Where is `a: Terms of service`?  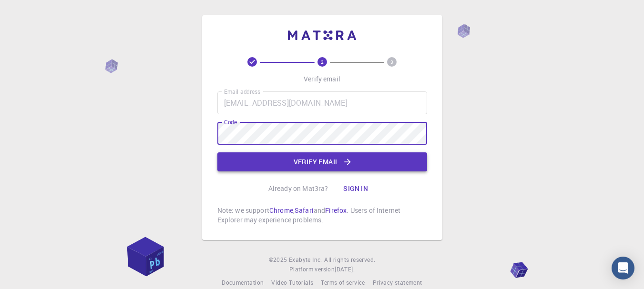 a: Terms of service is located at coordinates (343, 282).